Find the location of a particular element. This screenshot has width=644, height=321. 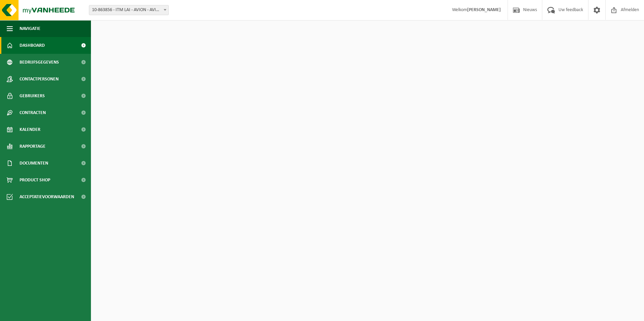

span: Product Shop is located at coordinates (35, 180).